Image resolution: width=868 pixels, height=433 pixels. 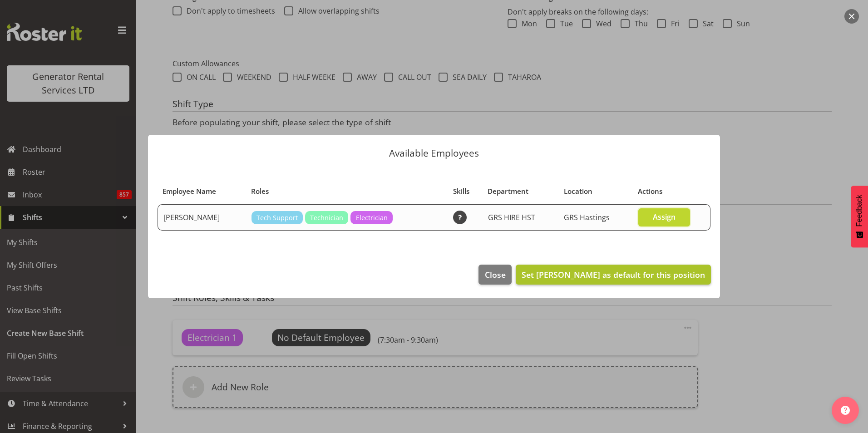 I want to click on button: Close, so click(x=495, y=275).